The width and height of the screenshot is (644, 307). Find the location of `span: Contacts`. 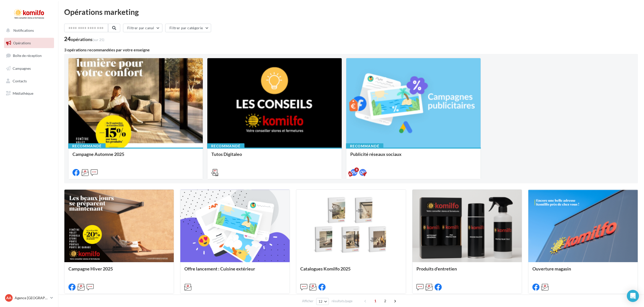

span: Contacts is located at coordinates (20, 81).